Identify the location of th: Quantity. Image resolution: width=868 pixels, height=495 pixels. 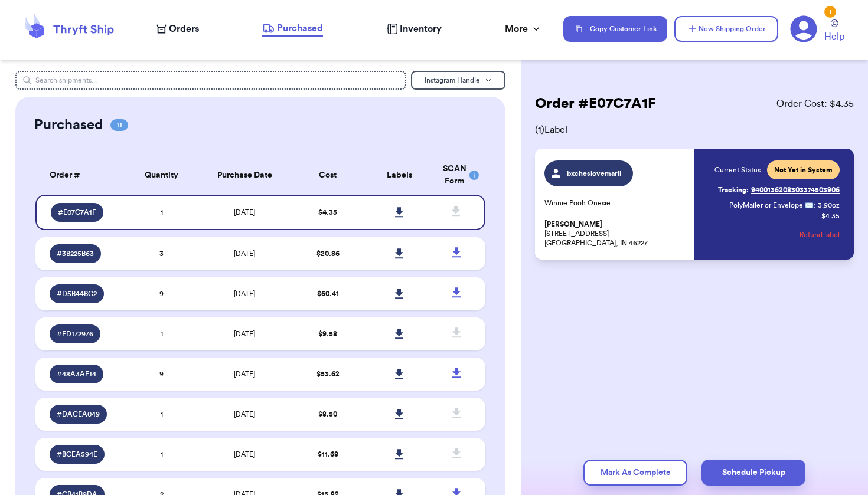
(162, 176).